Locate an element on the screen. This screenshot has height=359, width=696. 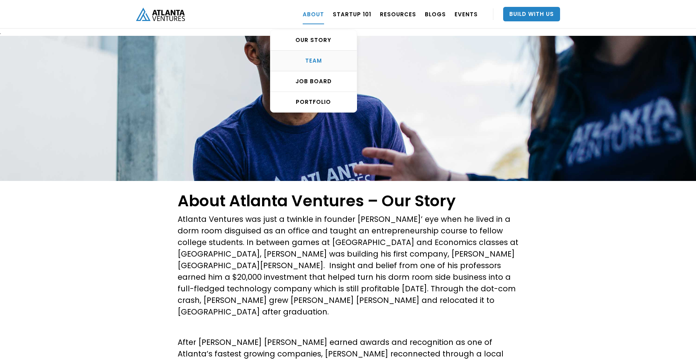
div: Job Board is located at coordinates (313, 82).